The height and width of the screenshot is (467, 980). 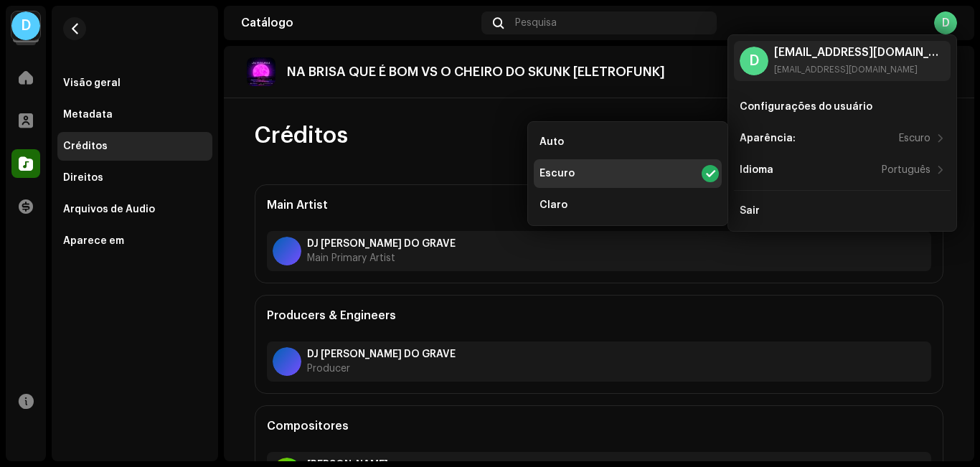 What do you see at coordinates (91, 83) in the screenshot?
I see `div: Visão geral` at bounding box center [91, 83].